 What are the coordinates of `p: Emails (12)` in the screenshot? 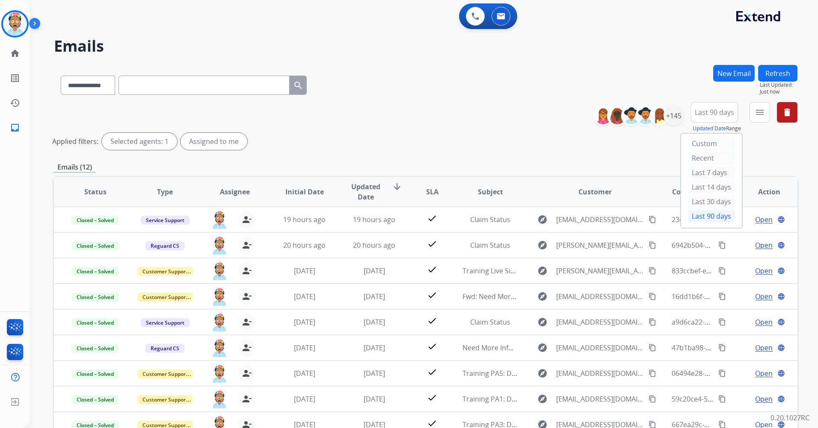 It's located at (74, 167).